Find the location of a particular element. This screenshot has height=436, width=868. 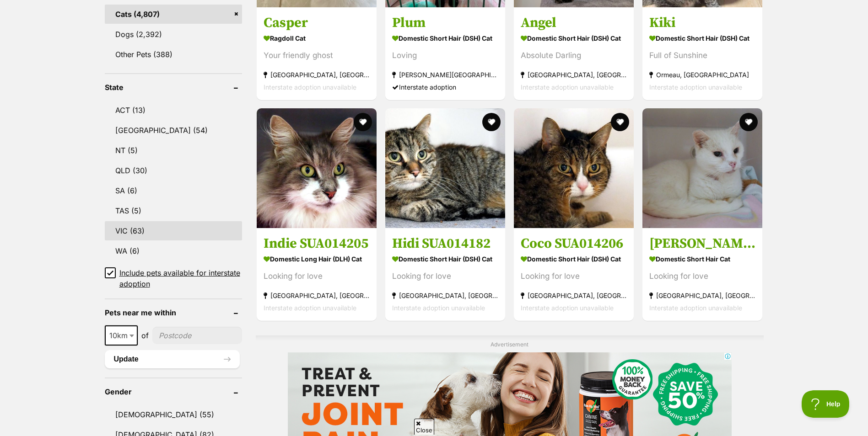

a: VIC (63) is located at coordinates (173, 231).